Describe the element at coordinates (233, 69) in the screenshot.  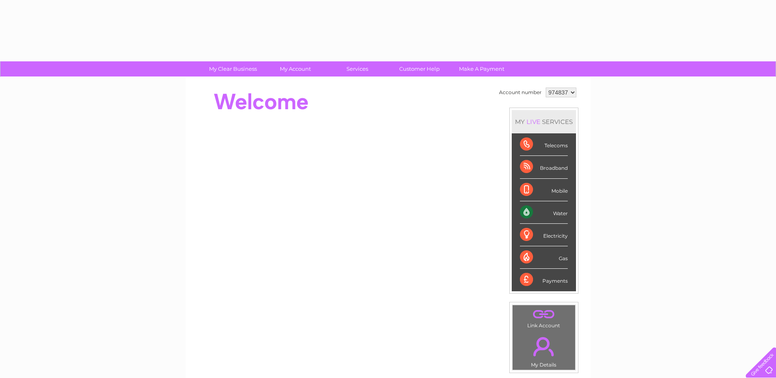
I see `a: My Clear Business` at that location.